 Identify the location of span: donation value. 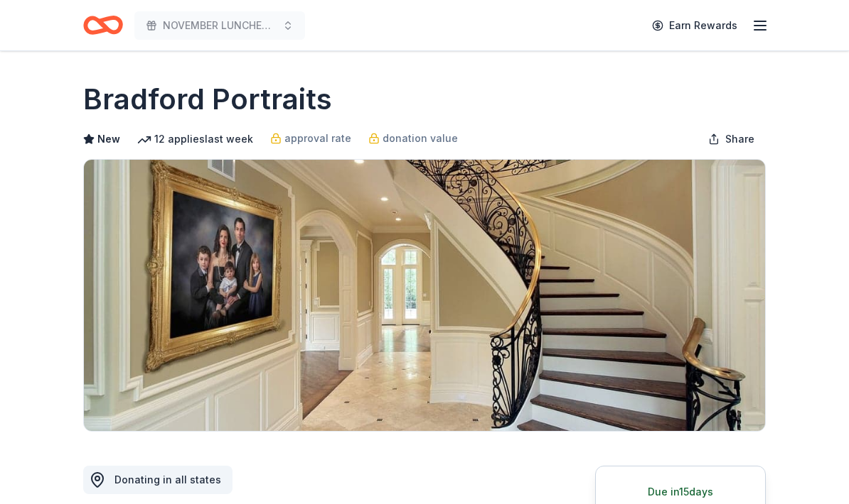
(420, 139).